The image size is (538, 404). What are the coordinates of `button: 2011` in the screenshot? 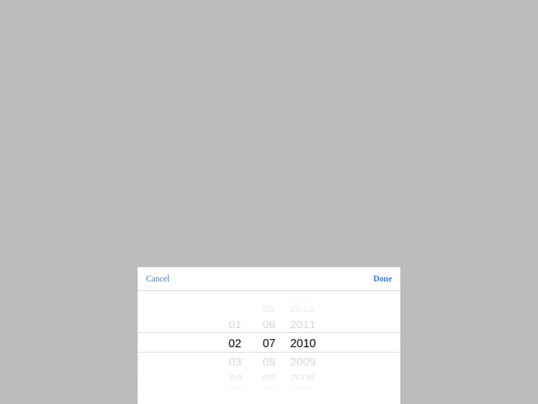 It's located at (303, 324).